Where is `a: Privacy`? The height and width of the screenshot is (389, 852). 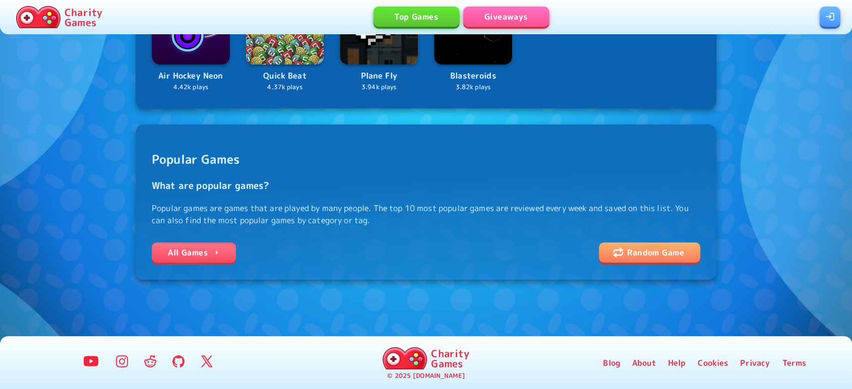 a: Privacy is located at coordinates (755, 363).